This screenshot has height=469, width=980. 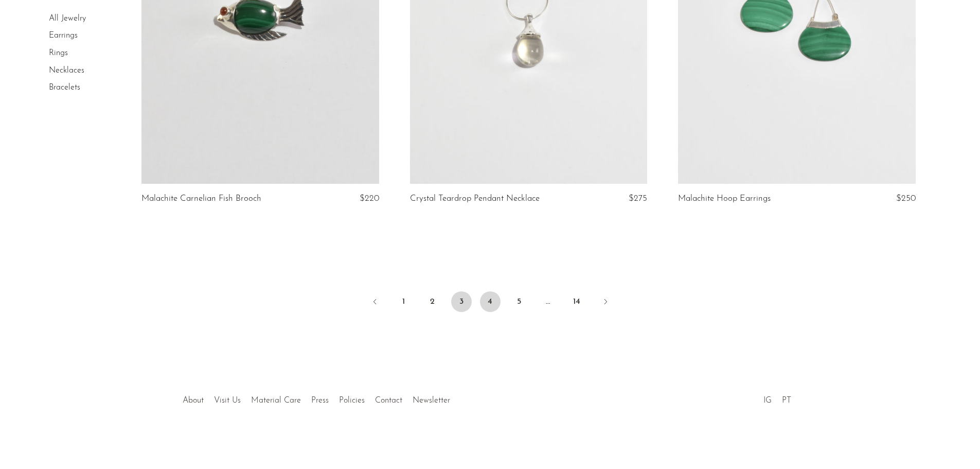 I want to click on a: Visit Us, so click(x=228, y=401).